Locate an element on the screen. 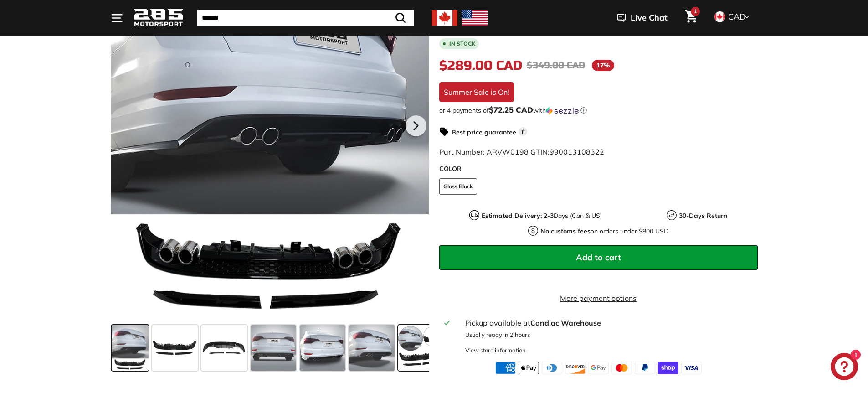 The width and height of the screenshot is (868, 419). input: Search is located at coordinates (305, 18).